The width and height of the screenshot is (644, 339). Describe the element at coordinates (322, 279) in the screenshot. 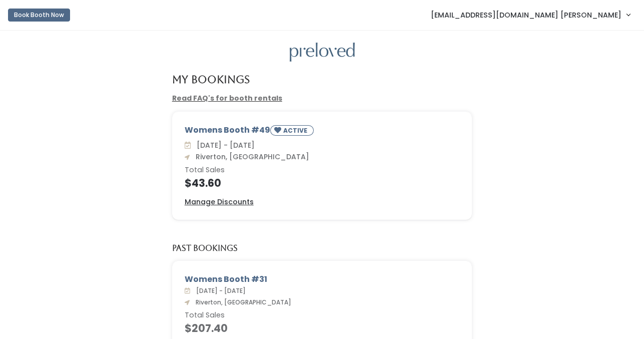

I see `div: Womens Booth #31` at that location.